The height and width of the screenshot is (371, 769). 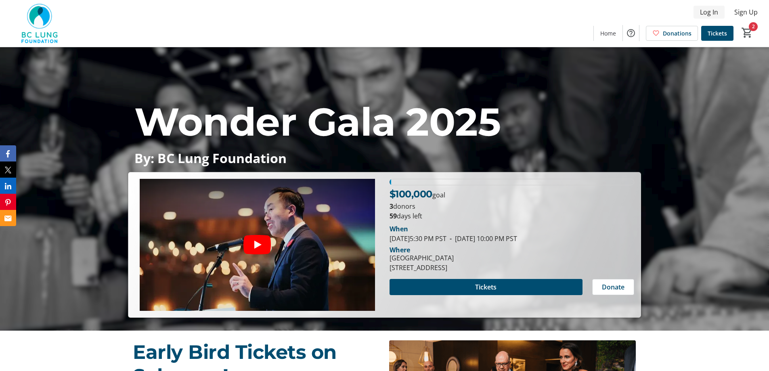 I want to click on a: Tickets, so click(x=717, y=33).